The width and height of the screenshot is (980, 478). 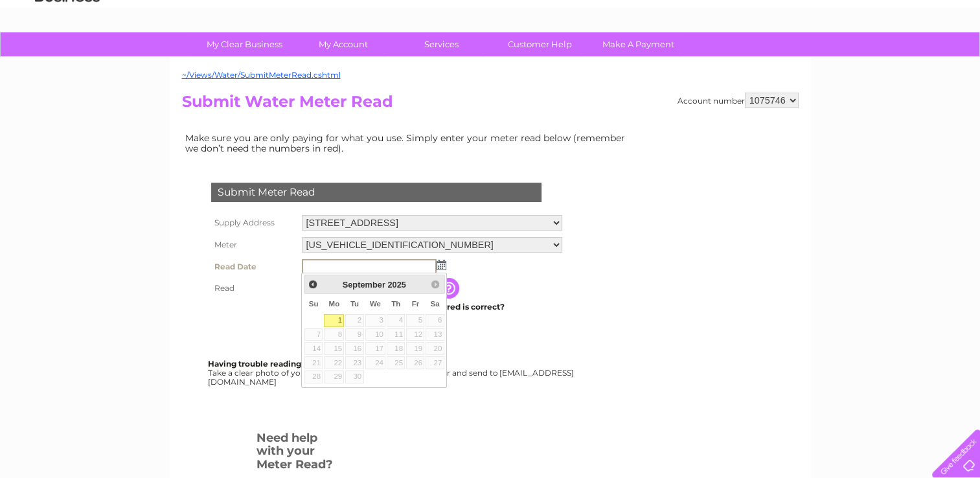 I want to click on h2: Submit Water Meter Read, so click(x=490, y=105).